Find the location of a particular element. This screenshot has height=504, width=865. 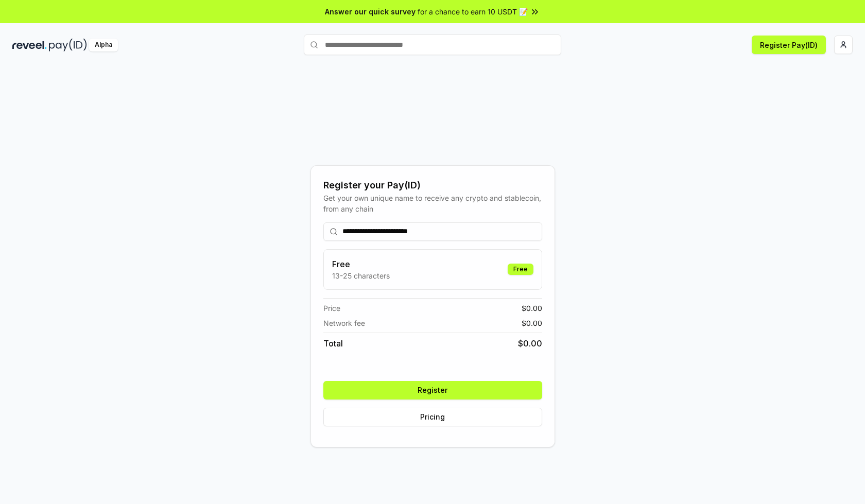

span: Price is located at coordinates (332, 308).